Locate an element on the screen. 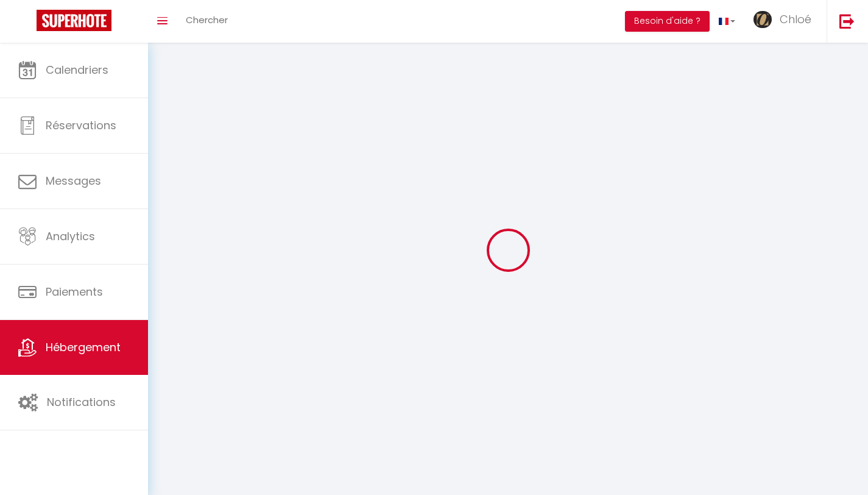 Image resolution: width=868 pixels, height=495 pixels. span: Notifications is located at coordinates (81, 402).